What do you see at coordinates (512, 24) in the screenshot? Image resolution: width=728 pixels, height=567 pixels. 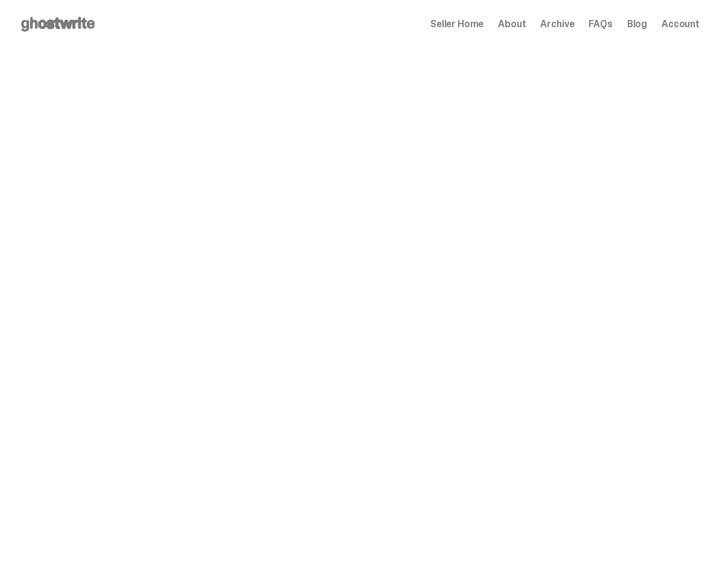 I see `span: About` at bounding box center [512, 24].